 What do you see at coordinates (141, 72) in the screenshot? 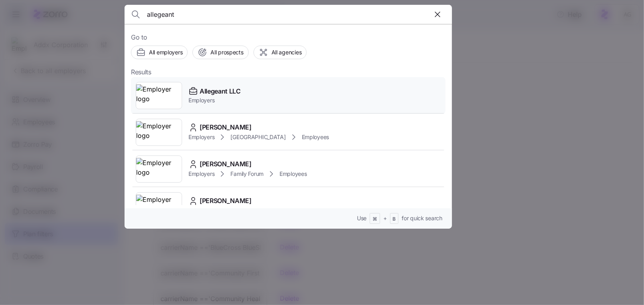
I see `span: Results` at bounding box center [141, 72].